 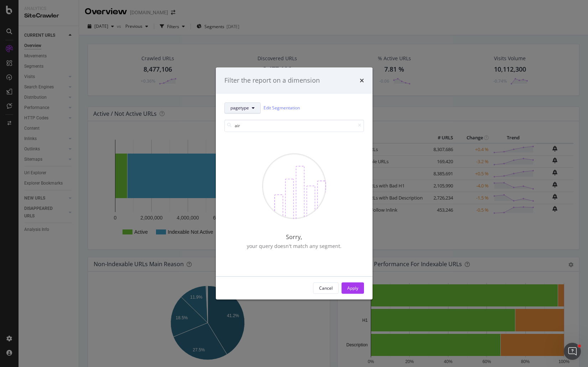 I want to click on div: times, so click(x=362, y=81).